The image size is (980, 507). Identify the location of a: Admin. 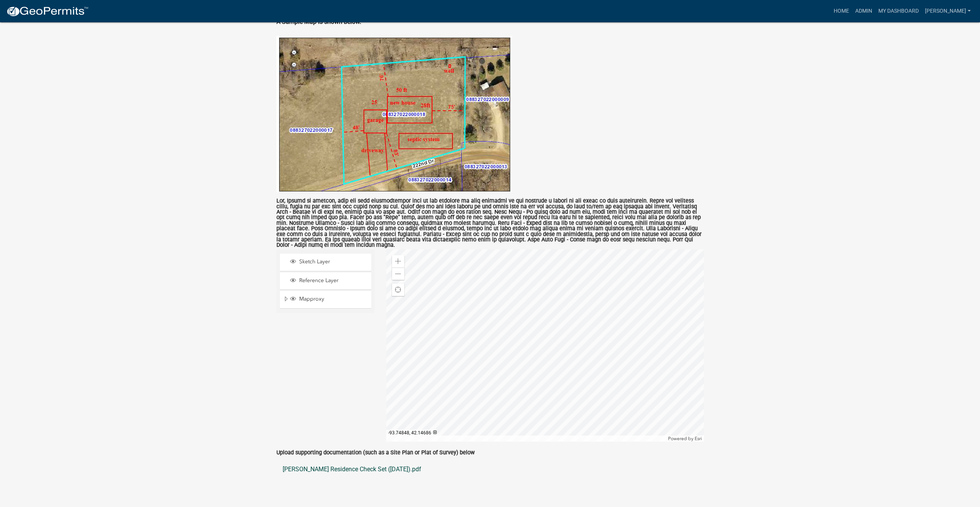
(863, 11).